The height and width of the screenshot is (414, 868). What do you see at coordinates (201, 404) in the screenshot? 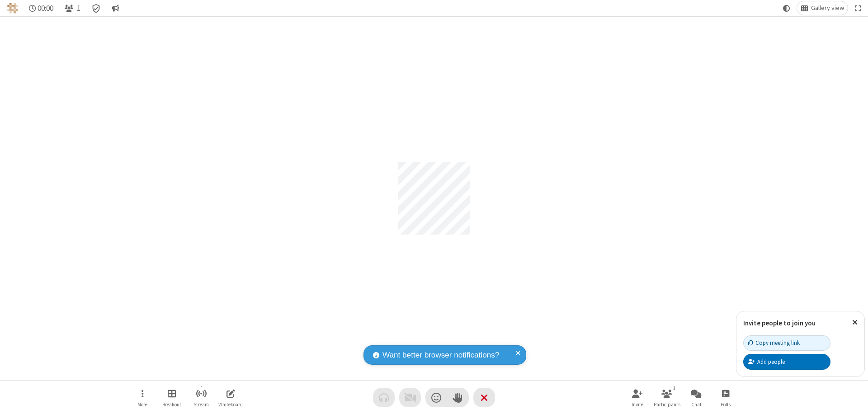
I see `span: Stream` at bounding box center [201, 404].